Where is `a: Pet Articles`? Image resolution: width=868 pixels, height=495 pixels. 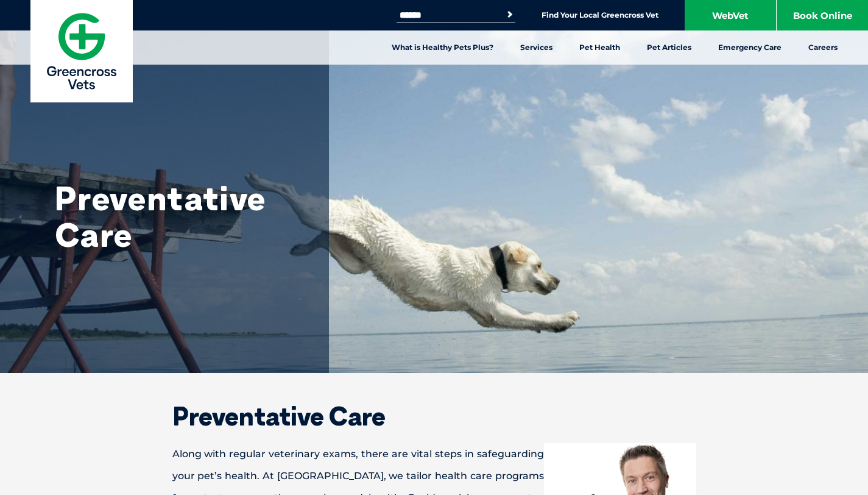
a: Pet Articles is located at coordinates (669, 48).